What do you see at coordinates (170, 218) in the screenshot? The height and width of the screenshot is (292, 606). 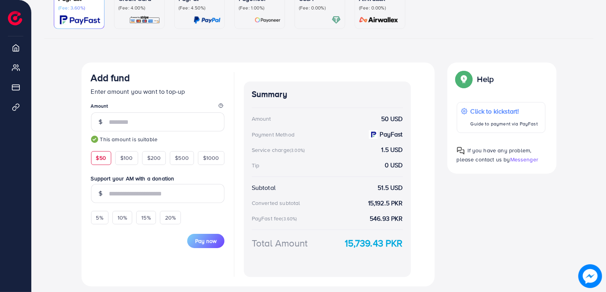 I see `span: 20%` at bounding box center [170, 218].